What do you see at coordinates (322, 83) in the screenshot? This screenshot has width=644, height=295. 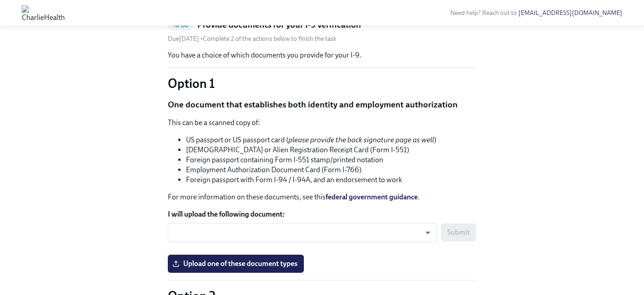 I see `p: Option 1` at bounding box center [322, 83].